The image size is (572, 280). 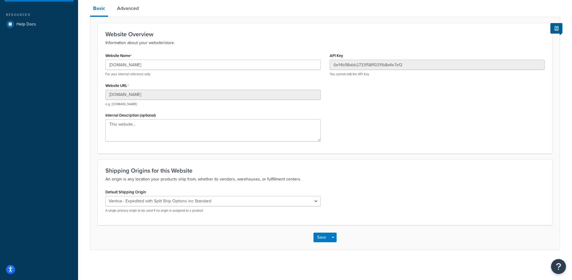 I want to click on input: XDL713J089NBV22, so click(x=437, y=65).